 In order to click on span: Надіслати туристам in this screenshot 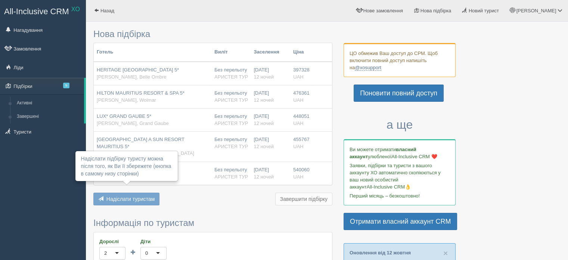, I will do `click(131, 199)`.